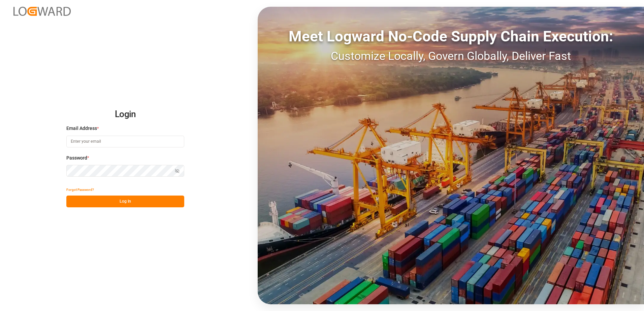 Image resolution: width=644 pixels, height=311 pixels. What do you see at coordinates (451, 56) in the screenshot?
I see `div: Customize Locally, Govern Globally, Deliver Fast` at bounding box center [451, 56].